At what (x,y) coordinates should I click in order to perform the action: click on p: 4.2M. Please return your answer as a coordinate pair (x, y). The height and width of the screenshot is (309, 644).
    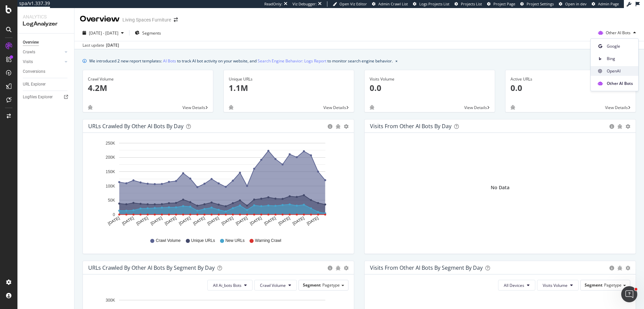
    Looking at the image, I should click on (148, 88).